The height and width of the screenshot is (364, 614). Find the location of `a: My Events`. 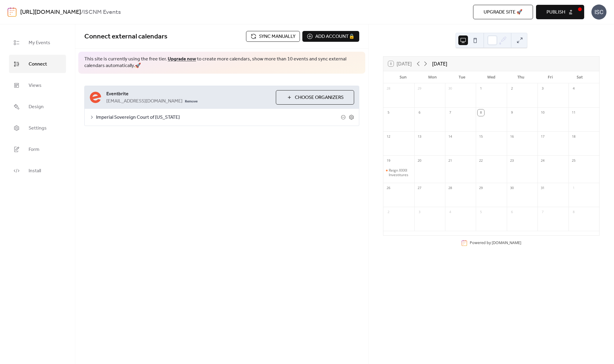

a: My Events is located at coordinates (37, 42).